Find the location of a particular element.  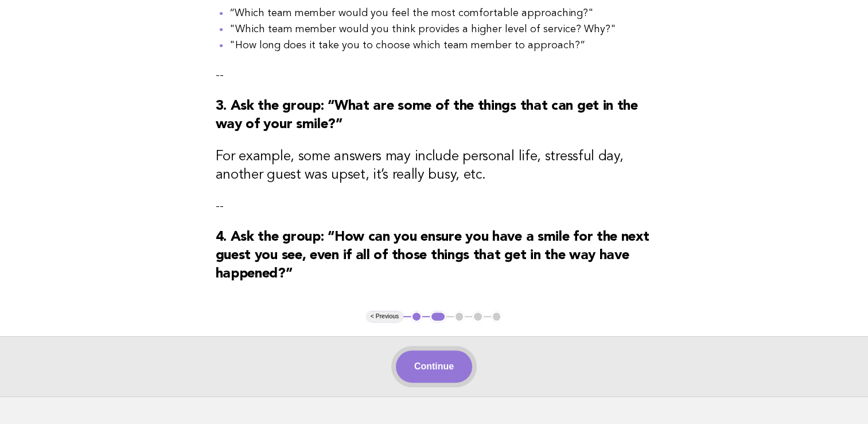

li: “Which team member would you feel the most comfortable approaching?" is located at coordinates (441, 13).